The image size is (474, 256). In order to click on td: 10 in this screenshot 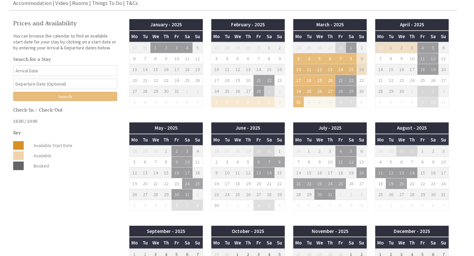, I will do `click(187, 162)`.